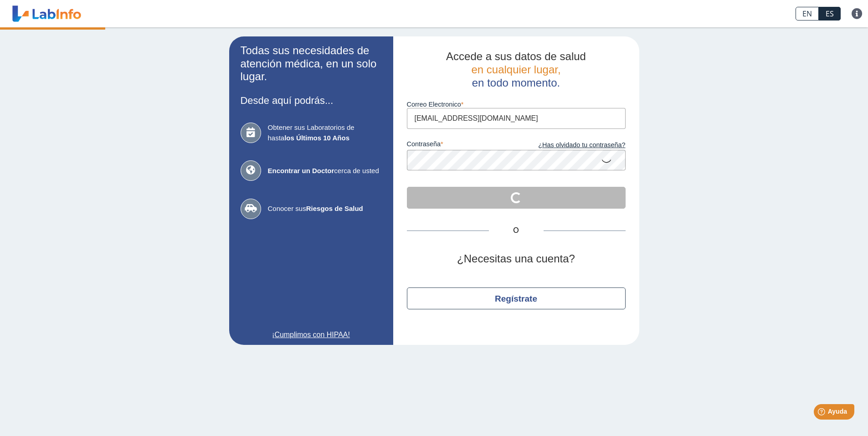 Image resolution: width=868 pixels, height=436 pixels. I want to click on h3: Desde aquí podrás..., so click(311, 100).